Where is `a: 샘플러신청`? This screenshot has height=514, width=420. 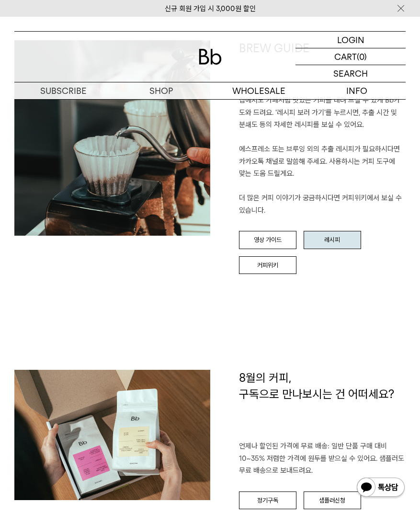
a: 샘플러신청 is located at coordinates (333, 500).